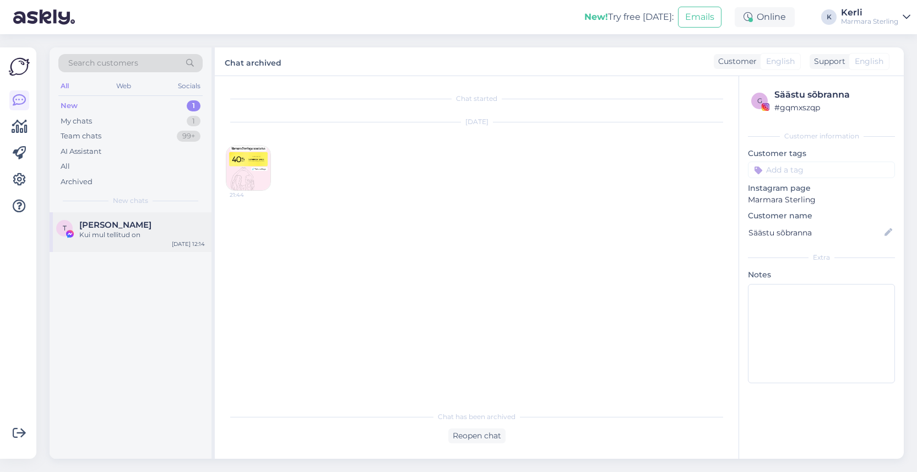 This screenshot has height=472, width=917. Describe the element at coordinates (81, 152) in the screenshot. I see `div: AI Assistant` at that location.